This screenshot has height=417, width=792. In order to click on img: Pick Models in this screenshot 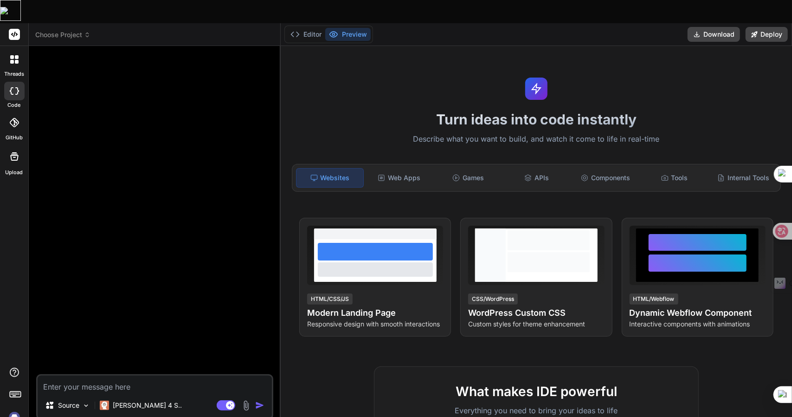, I will do `click(86, 405)`.